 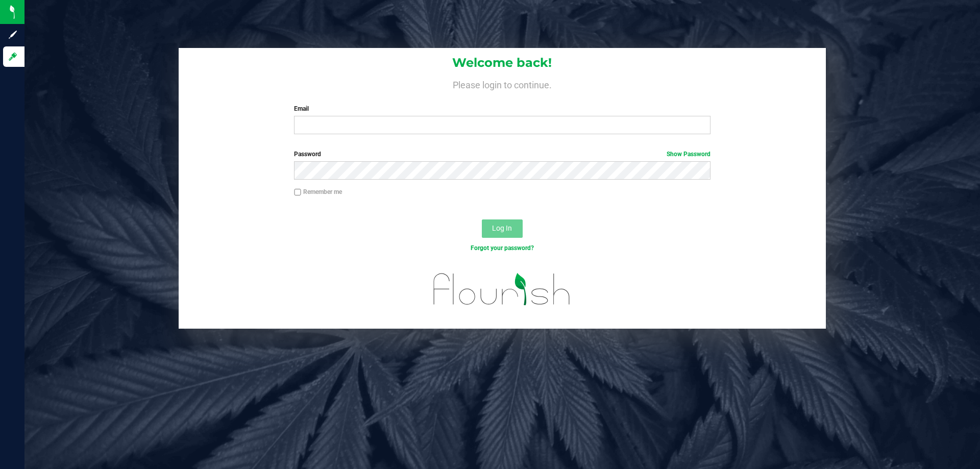 What do you see at coordinates (502, 289) in the screenshot?
I see `img: flourish_logo.svg` at bounding box center [502, 289].